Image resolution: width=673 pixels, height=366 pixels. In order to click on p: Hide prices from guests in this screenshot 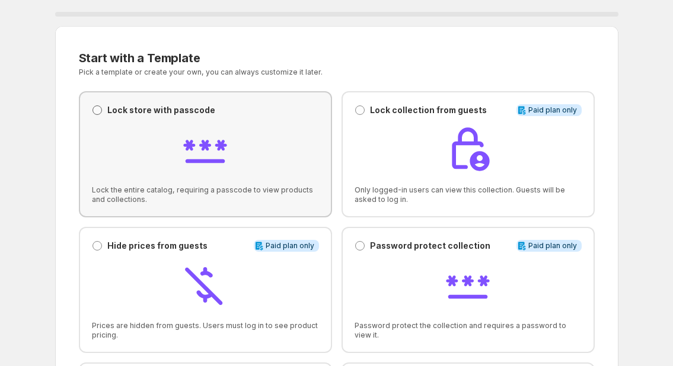, I will do `click(157, 246)`.